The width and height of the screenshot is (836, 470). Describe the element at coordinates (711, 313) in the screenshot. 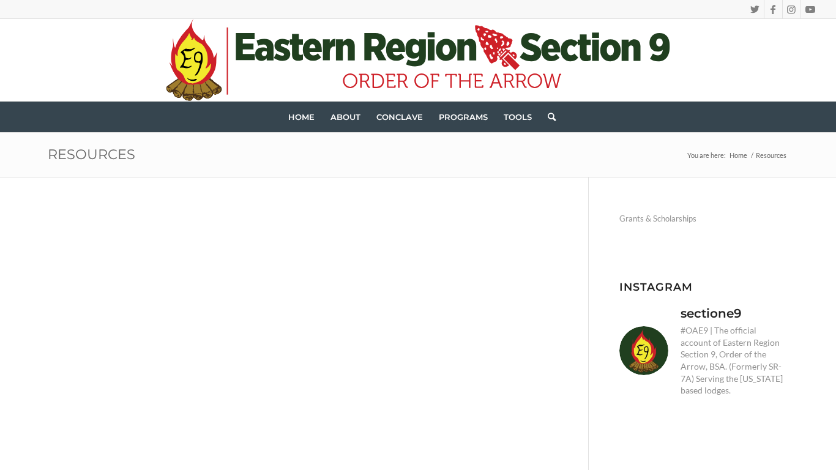

I see `h3: sectione9` at that location.